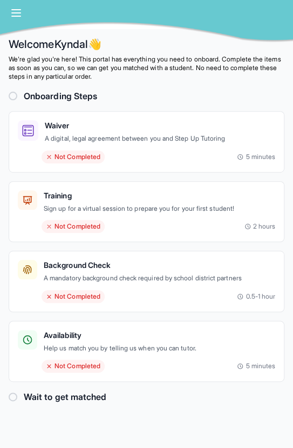 The height and width of the screenshot is (448, 293). Describe the element at coordinates (255, 296) in the screenshot. I see `div: 0.5-1 hour` at that location.